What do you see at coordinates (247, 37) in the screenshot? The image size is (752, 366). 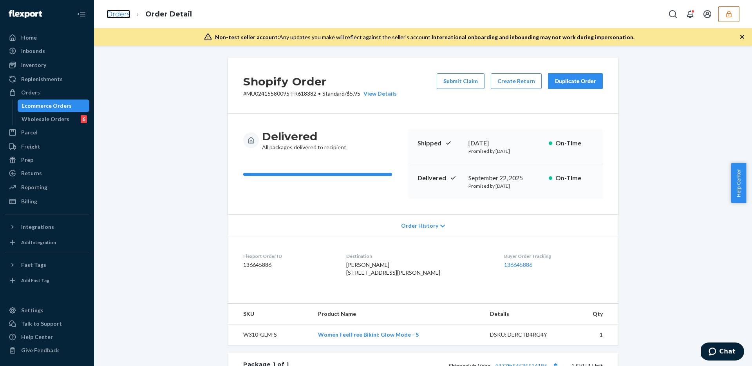 I see `span: Non-test seller account:` at bounding box center [247, 37].